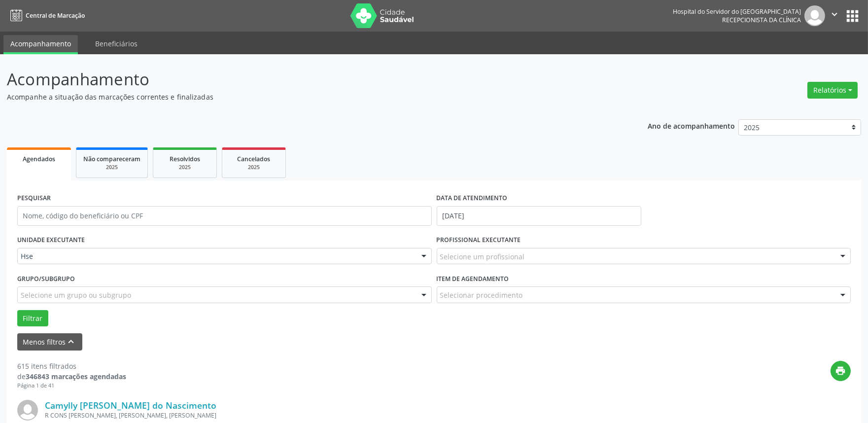 This screenshot has width=868, height=423. Describe the element at coordinates (72, 366) in the screenshot. I see `div: 615 itens filtrados` at that location.